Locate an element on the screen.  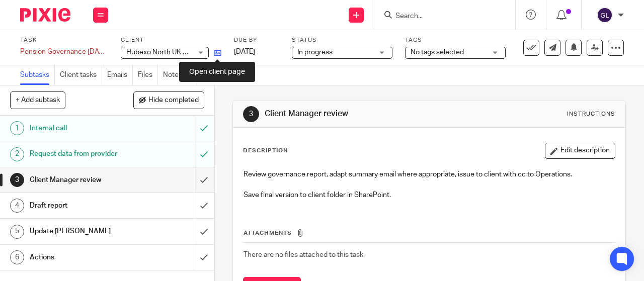
label: Tags is located at coordinates (455, 40).